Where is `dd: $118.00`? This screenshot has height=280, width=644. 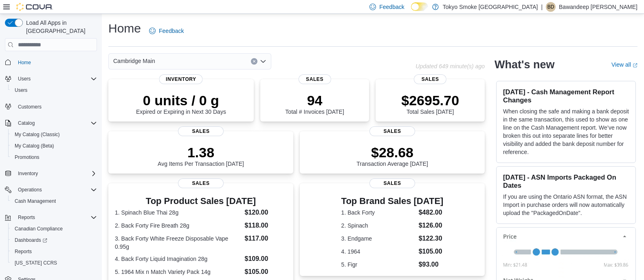
dd: $118.00 is located at coordinates (266, 226).